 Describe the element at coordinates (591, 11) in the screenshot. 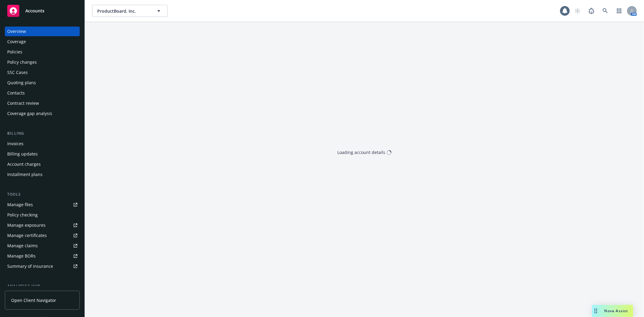

I see `a: Report a Bug` at that location.